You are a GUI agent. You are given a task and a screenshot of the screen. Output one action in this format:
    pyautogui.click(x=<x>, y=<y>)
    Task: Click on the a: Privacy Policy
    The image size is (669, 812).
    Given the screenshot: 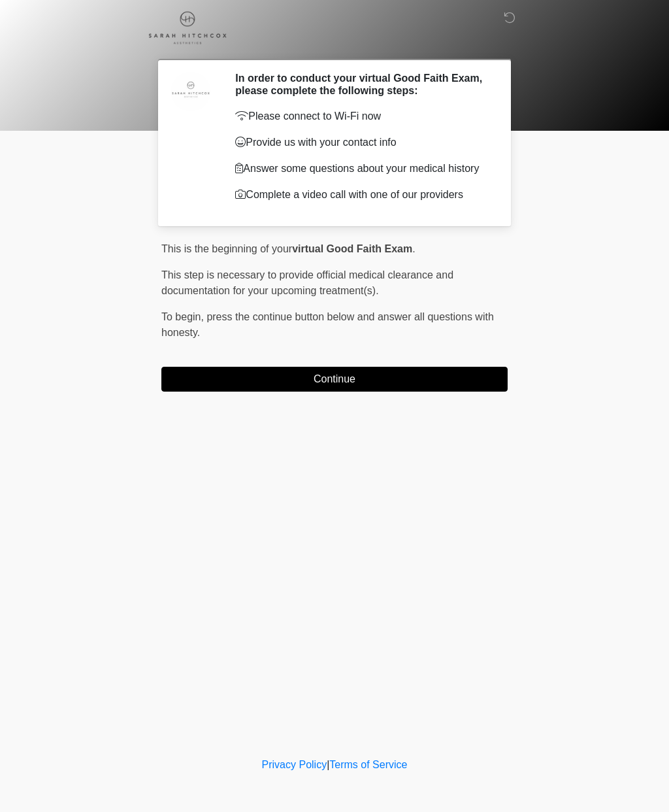 What is the action you would take?
    pyautogui.click(x=295, y=764)
    